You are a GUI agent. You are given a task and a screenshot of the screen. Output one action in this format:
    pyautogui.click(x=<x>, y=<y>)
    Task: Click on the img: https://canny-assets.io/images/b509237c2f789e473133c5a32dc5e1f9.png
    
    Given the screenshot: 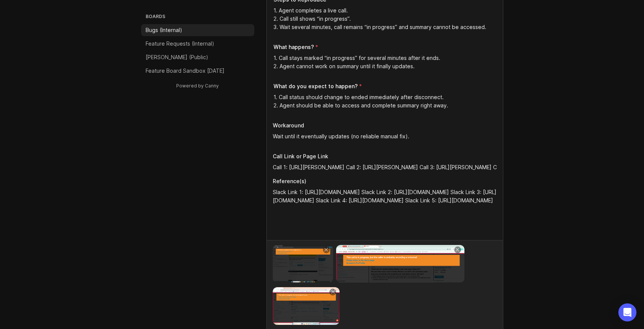 What is the action you would take?
    pyautogui.click(x=306, y=305)
    